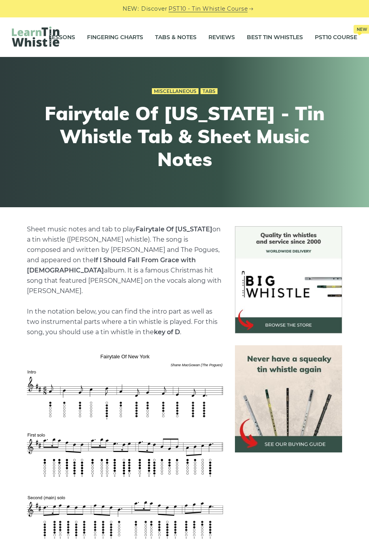 This screenshot has width=369, height=543. What do you see at coordinates (288, 399) in the screenshot?
I see `img: tin whistle buying guide` at bounding box center [288, 399].